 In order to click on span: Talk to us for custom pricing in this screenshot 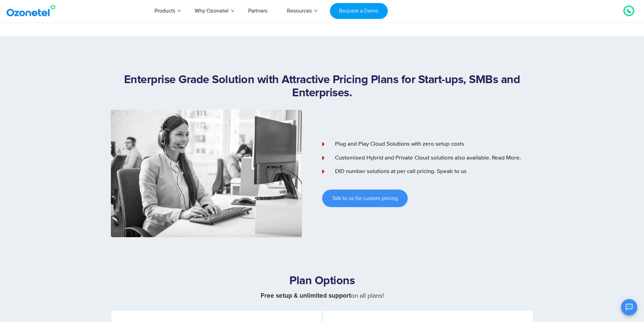, I will do `click(364, 199)`.